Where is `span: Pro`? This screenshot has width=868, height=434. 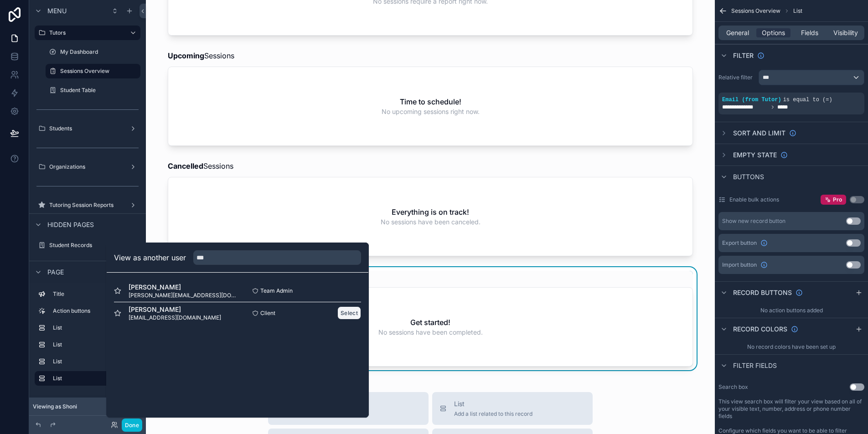
span: Pro is located at coordinates (838, 199).